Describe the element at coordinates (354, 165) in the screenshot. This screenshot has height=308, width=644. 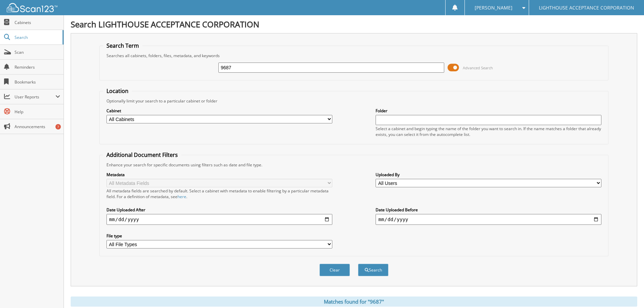
I see `div: Enhance your search for specific documents using filters such as date and file type.` at that location.